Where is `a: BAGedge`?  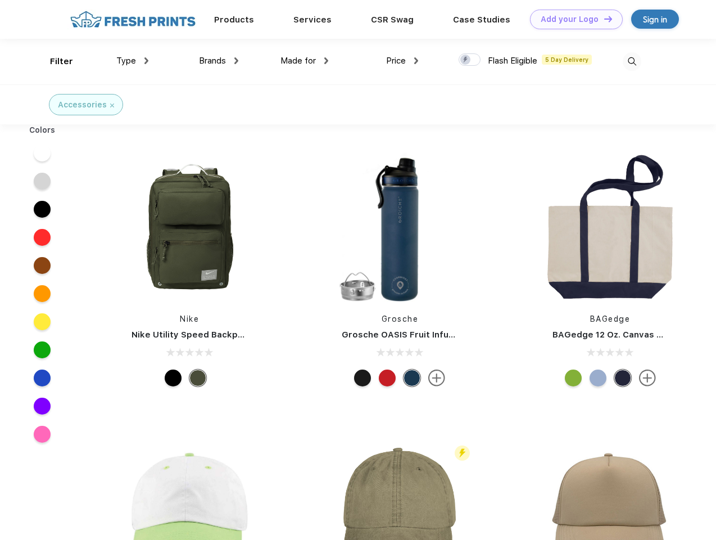 a: BAGedge is located at coordinates (611, 319).